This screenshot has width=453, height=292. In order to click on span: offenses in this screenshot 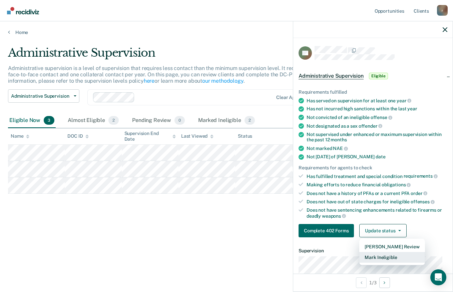, I will do `click(422, 202)`.